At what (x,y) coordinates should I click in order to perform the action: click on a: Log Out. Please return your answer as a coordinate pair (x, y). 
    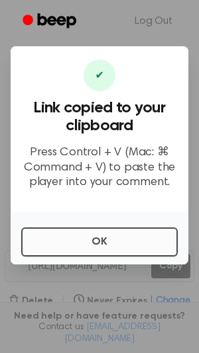
    Looking at the image, I should click on (153, 21).